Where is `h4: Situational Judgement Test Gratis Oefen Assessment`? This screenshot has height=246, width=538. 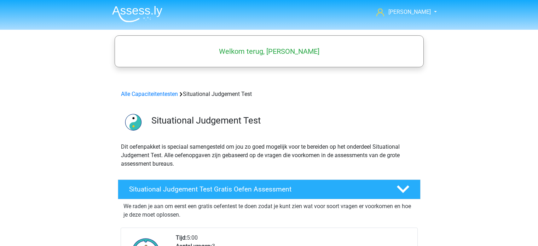
h4: Situational Judgement Test Gratis Oefen Assessment is located at coordinates (257, 189).